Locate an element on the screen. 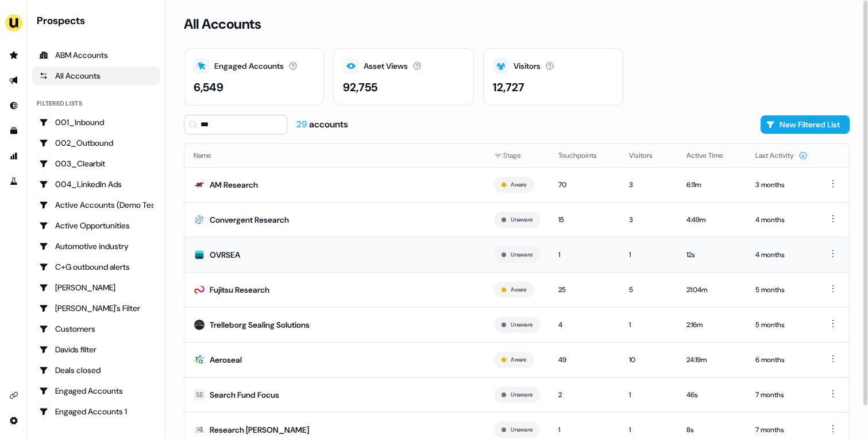  a: Go to Active Accounts (Demo Test) is located at coordinates (96, 205).